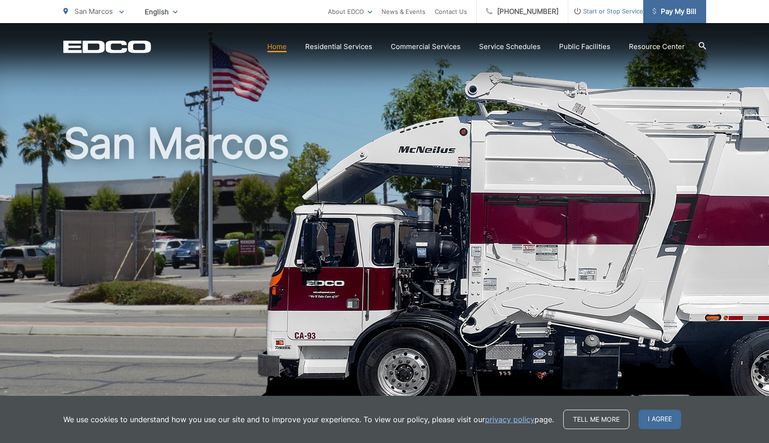 This screenshot has width=769, height=443. I want to click on a: News & Events, so click(403, 12).